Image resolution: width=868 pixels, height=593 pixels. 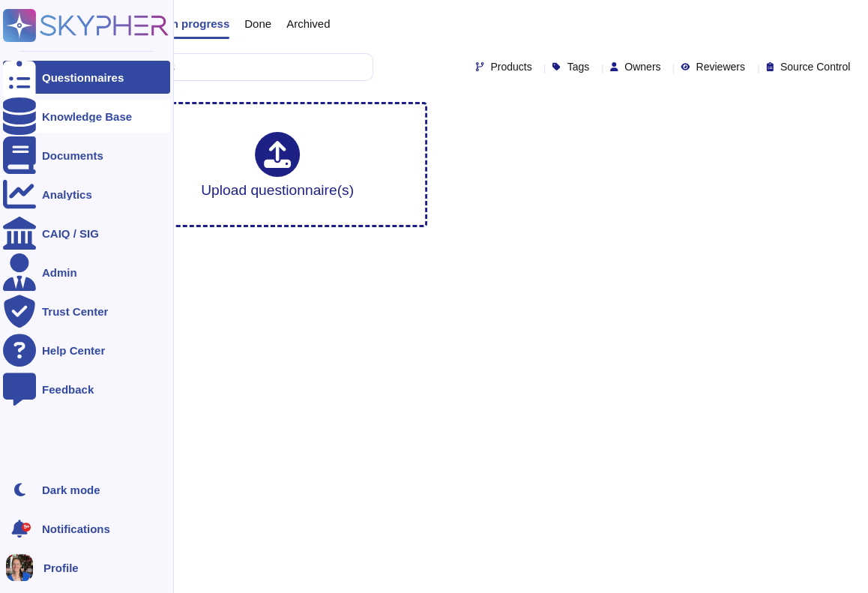 What do you see at coordinates (578, 67) in the screenshot?
I see `span: Tags` at bounding box center [578, 67].